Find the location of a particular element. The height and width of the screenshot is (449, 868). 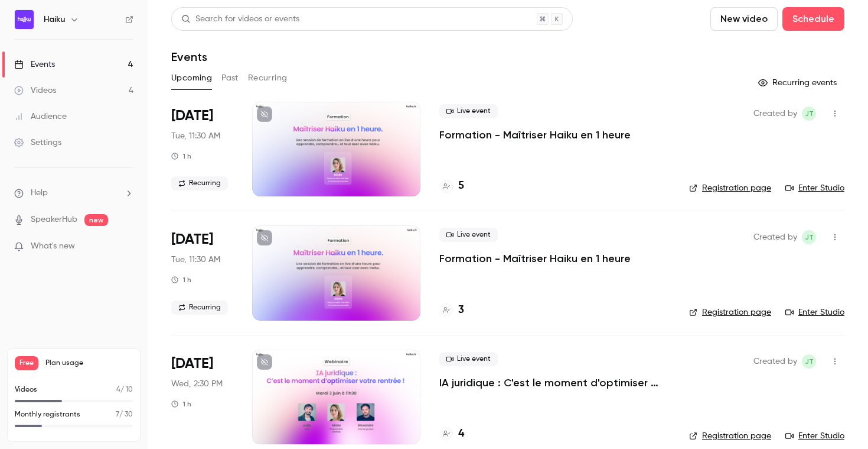

button: Upcoming is located at coordinates (191, 78).